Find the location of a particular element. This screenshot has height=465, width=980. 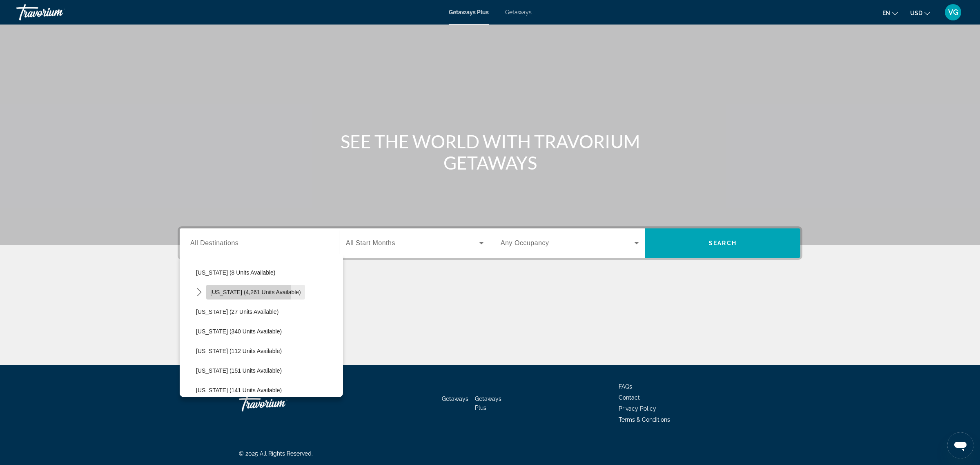

span: Any Occupancy is located at coordinates (525, 243).